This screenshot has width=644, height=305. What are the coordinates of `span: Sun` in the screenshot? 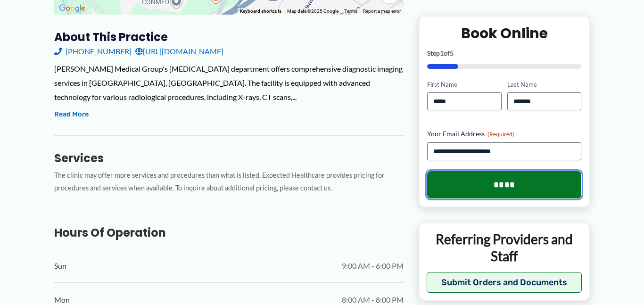 It's located at (61, 266).